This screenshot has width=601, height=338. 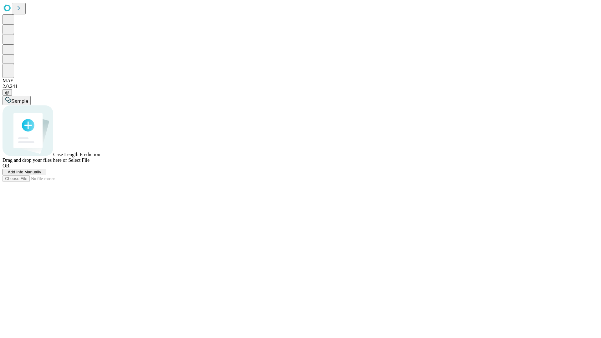 I want to click on span: Select File, so click(x=79, y=160).